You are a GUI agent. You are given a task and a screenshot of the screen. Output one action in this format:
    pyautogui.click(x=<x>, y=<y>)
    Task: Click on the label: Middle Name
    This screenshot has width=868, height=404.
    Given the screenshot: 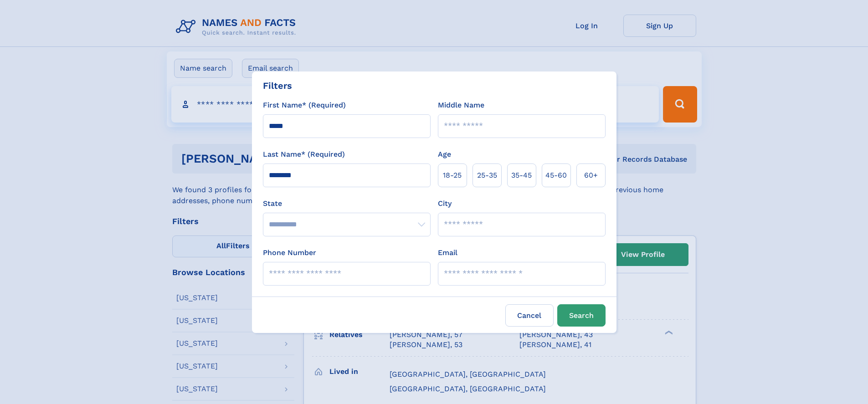 What is the action you would take?
    pyautogui.click(x=461, y=105)
    